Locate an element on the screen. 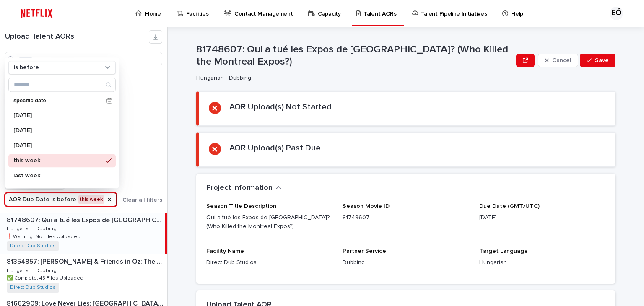 This screenshot has width=644, height=306. p: this week is located at coordinates (58, 161).